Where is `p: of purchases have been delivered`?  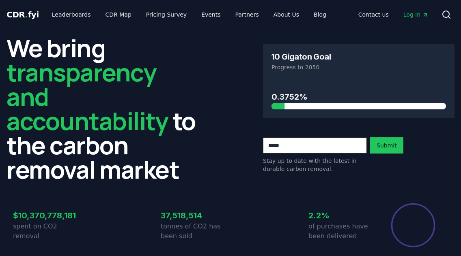 p: of purchases have been delivered is located at coordinates (343, 232).